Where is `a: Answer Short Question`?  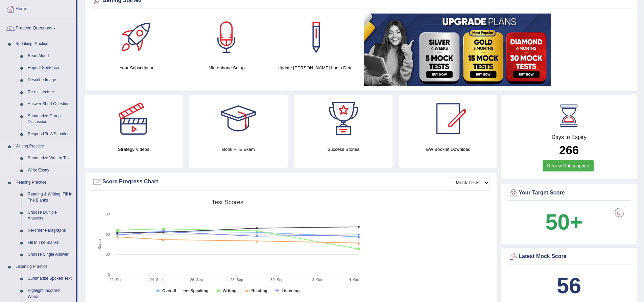
a: Answer Short Question is located at coordinates (50, 104).